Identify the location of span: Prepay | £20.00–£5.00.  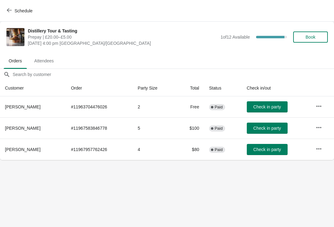
(122, 37).